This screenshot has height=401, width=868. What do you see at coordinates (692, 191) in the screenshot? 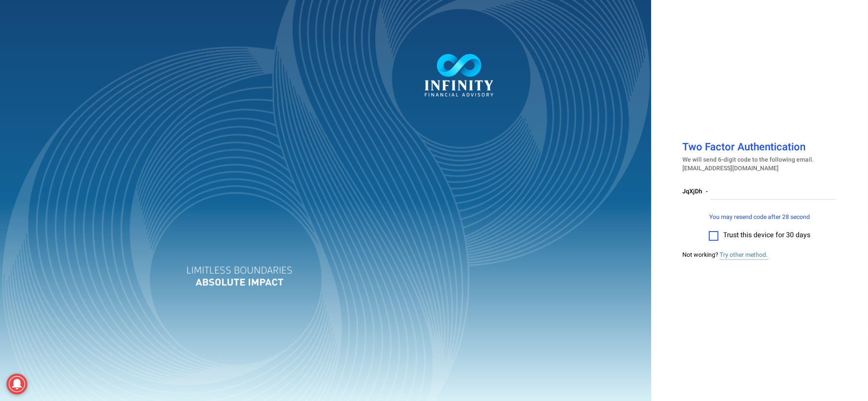
I see `span: JqXjDh` at bounding box center [692, 191].